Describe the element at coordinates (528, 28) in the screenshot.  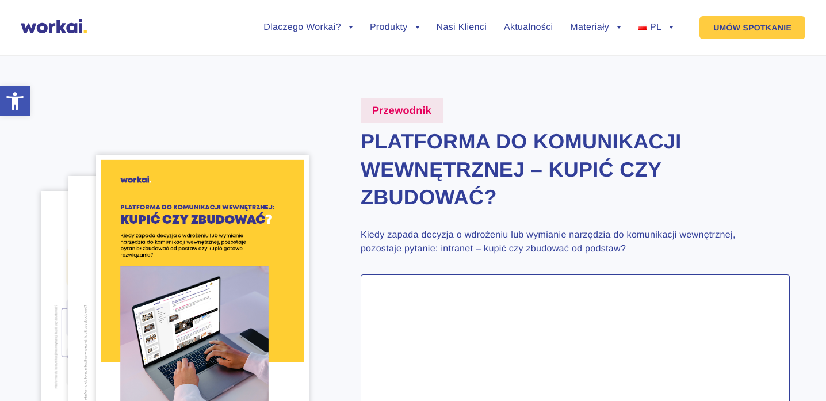
I see `a: Aktualności` at that location.